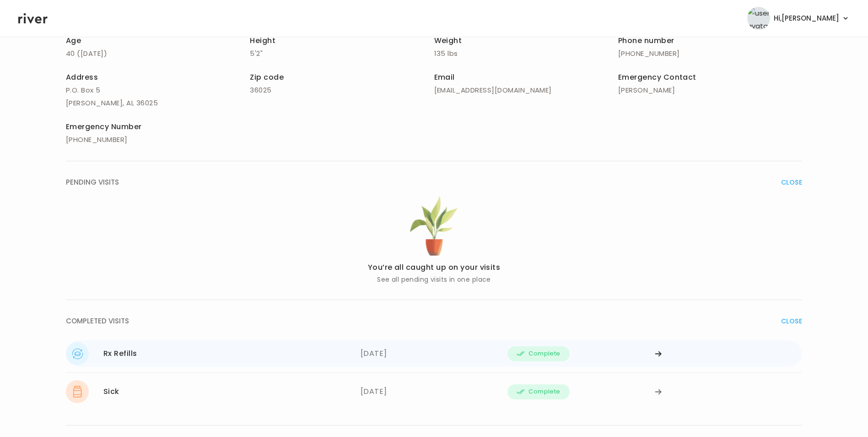  What do you see at coordinates (267, 77) in the screenshot?
I see `span: Zip code` at bounding box center [267, 77].